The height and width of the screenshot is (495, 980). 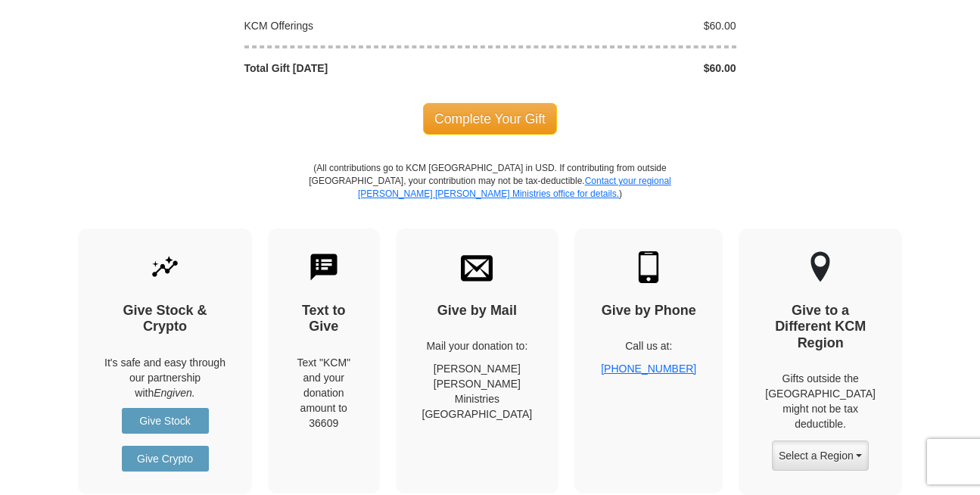 What do you see at coordinates (324, 319) in the screenshot?
I see `h4: Text to Give` at bounding box center [324, 319].